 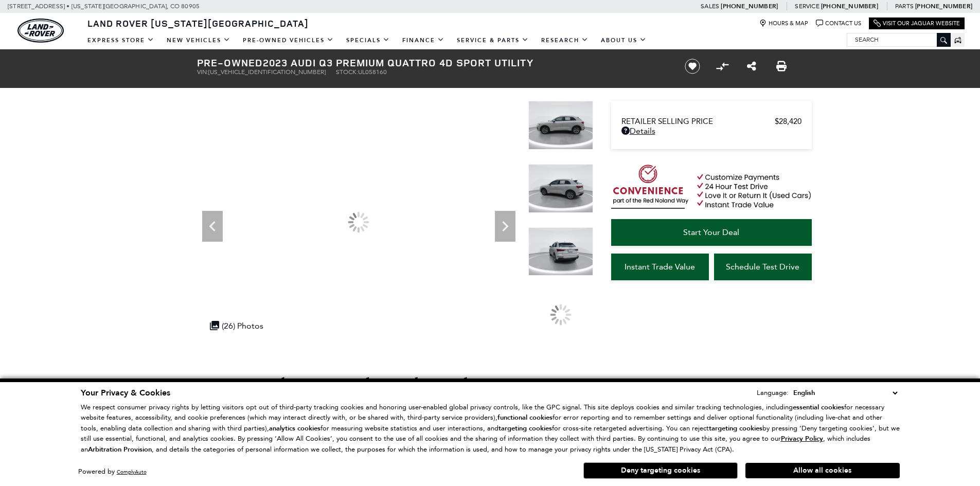 What do you see at coordinates (203, 72) in the screenshot?
I see `span: VIN:` at bounding box center [203, 72].